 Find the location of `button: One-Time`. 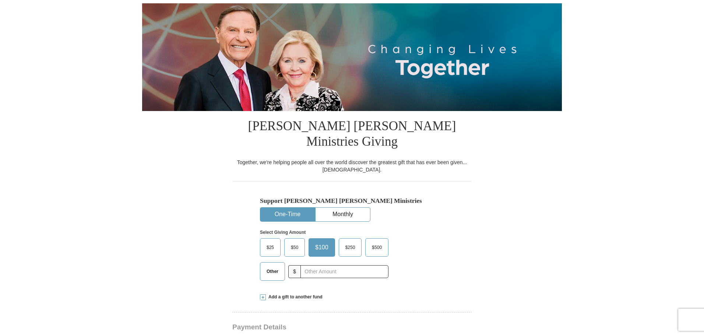

button: One-Time is located at coordinates (288, 214).